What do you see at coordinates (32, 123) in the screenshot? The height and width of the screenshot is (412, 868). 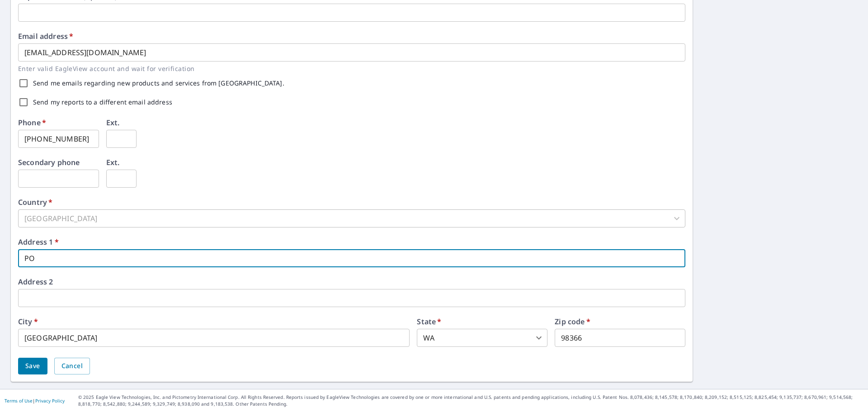 I see `label: Phone` at bounding box center [32, 123].